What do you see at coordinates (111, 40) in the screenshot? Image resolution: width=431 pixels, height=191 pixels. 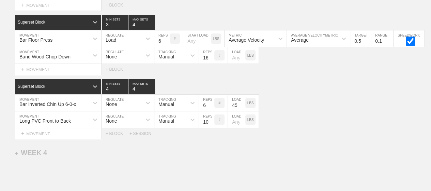 I see `div: Load` at bounding box center [111, 40].